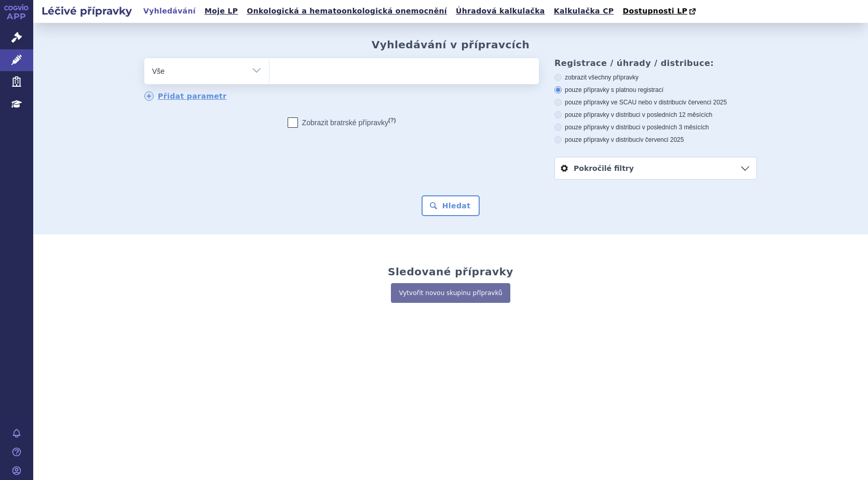 This screenshot has height=480, width=868. Describe the element at coordinates (655, 11) in the screenshot. I see `span: Dostupnosti LP` at that location.